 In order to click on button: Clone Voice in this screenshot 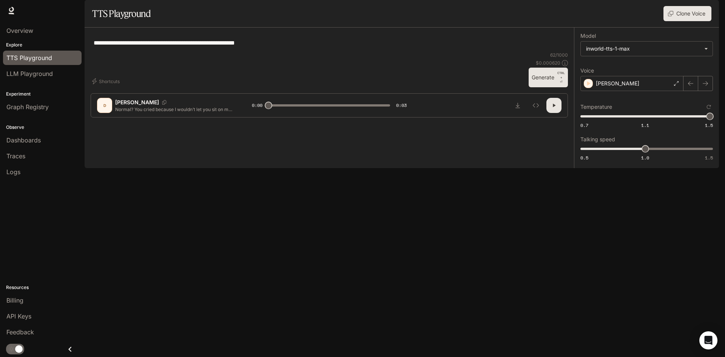, I will do `click(687, 14)`.